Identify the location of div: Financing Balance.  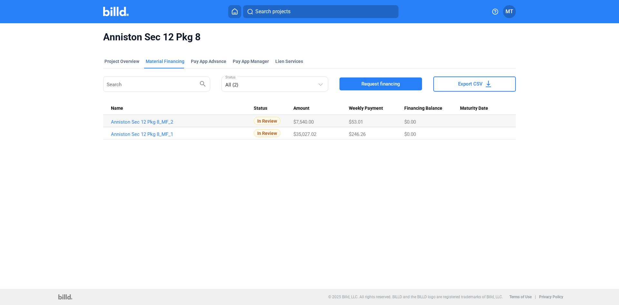
(432, 108).